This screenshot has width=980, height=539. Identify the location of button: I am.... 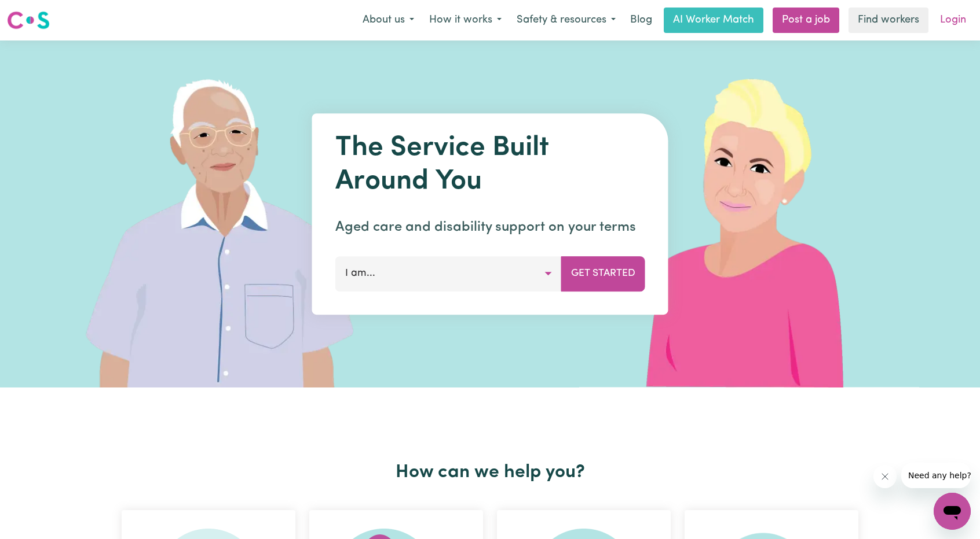
(448, 273).